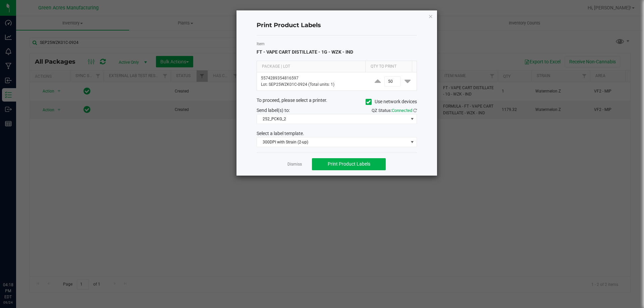  Describe the element at coordinates (349, 164) in the screenshot. I see `button: Print Product Labels` at that location.